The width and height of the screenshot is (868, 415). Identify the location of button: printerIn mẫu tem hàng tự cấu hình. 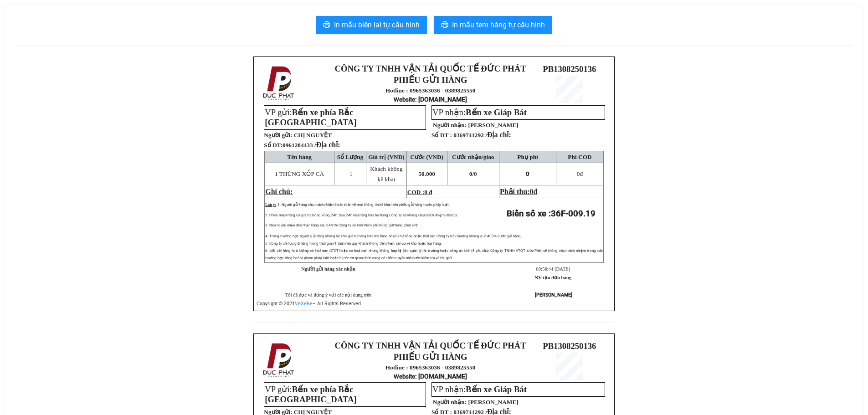
(493, 25).